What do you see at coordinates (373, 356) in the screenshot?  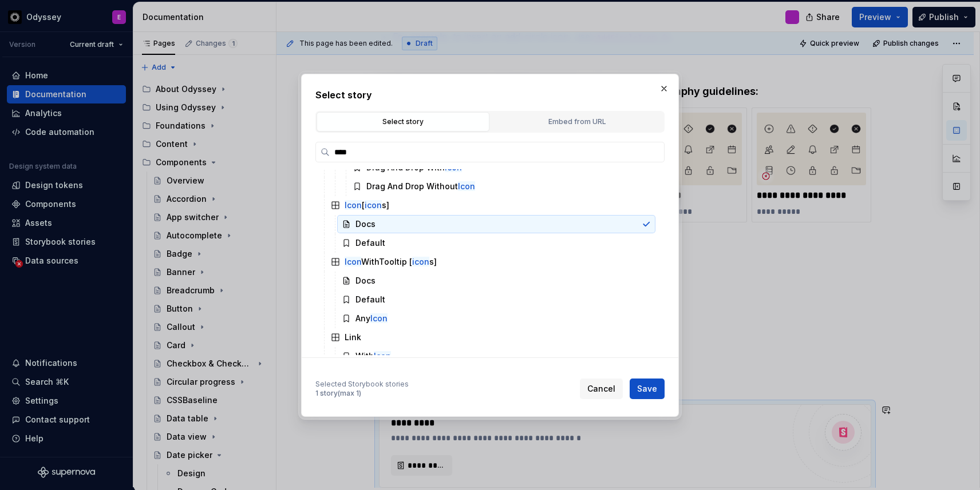 I see `div: With` at bounding box center [373, 356].